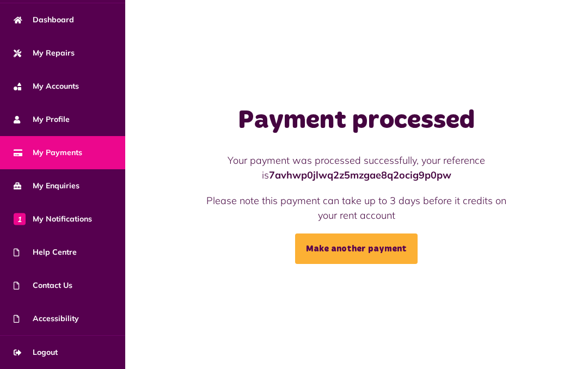 The height and width of the screenshot is (369, 588). I want to click on span: My Notifications, so click(53, 219).